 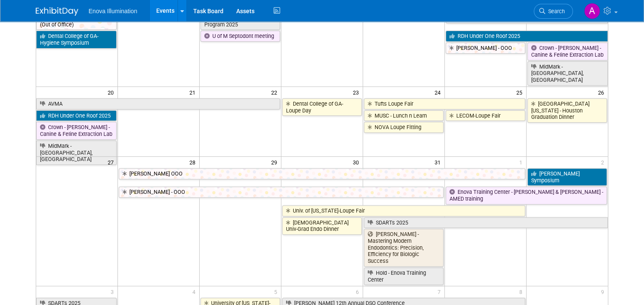 What do you see at coordinates (112, 92) in the screenshot?
I see `span: 20` at bounding box center [112, 92].